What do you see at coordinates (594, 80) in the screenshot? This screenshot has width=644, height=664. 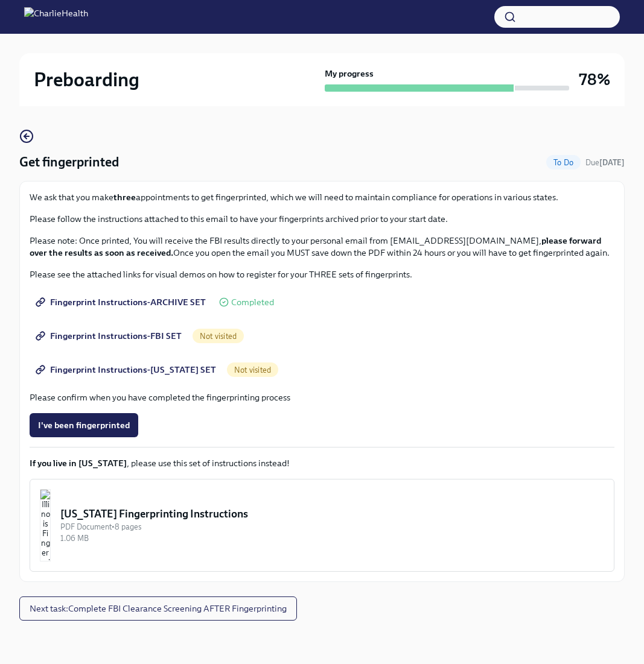 I see `h3: 78%` at bounding box center [594, 80].